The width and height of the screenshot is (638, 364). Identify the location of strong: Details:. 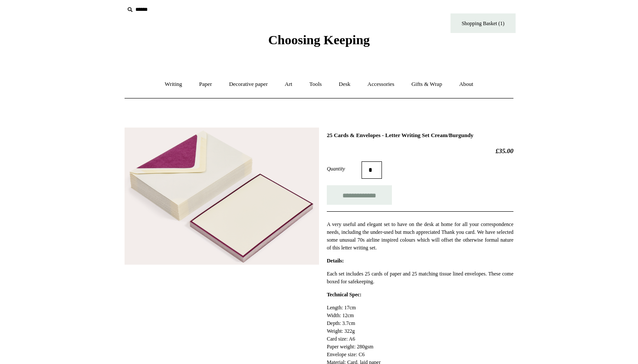
(335, 261).